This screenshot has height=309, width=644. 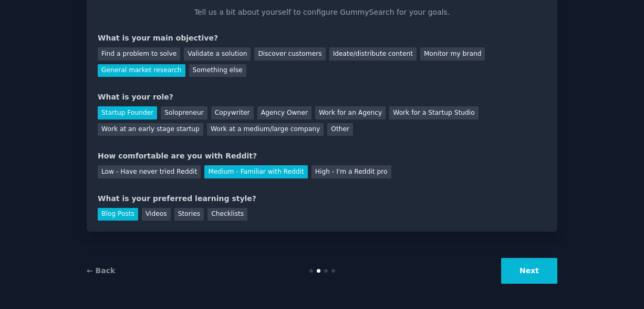 I want to click on button: Next, so click(x=529, y=271).